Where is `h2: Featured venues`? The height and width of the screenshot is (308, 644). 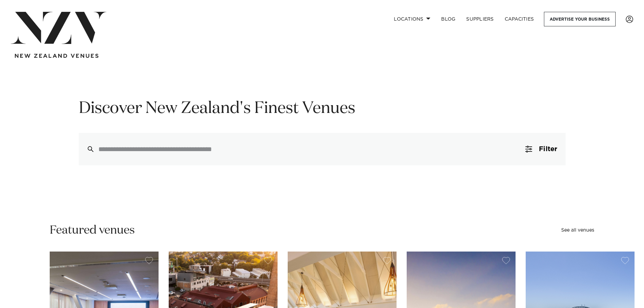 h2: Featured venues is located at coordinates (92, 230).